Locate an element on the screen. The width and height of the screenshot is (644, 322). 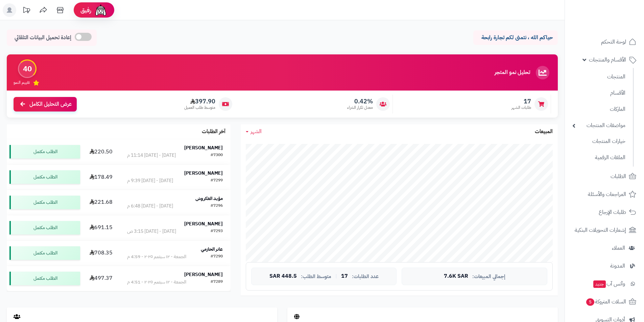
span: تقييم النمو is located at coordinates (22, 82).